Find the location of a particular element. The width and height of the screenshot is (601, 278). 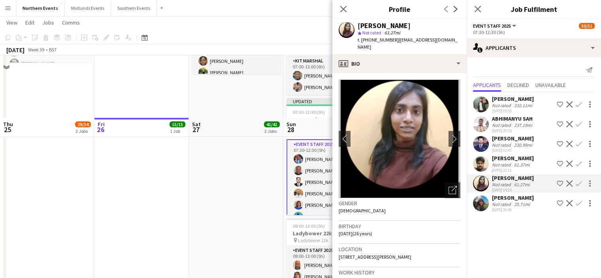

div: 07:30-12:30 (5h) is located at coordinates (534, 32).